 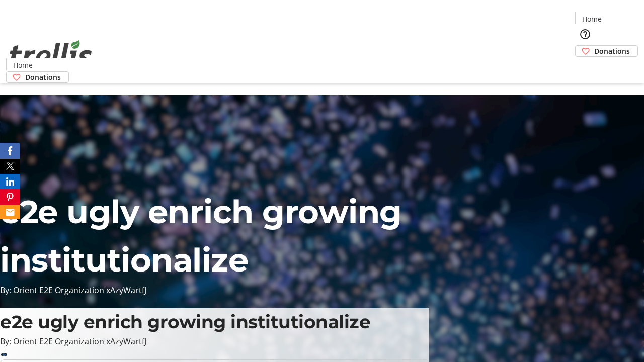 I want to click on img: Orient E2E Organization xAzyWartfJ's Logo, so click(x=51, y=54).